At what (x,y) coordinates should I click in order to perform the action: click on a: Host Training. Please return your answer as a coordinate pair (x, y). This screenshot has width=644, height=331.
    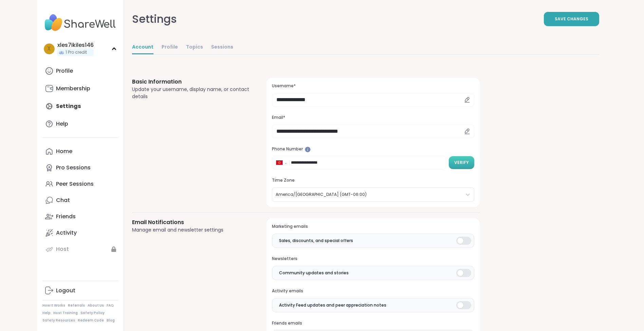
    Looking at the image, I should click on (65, 313).